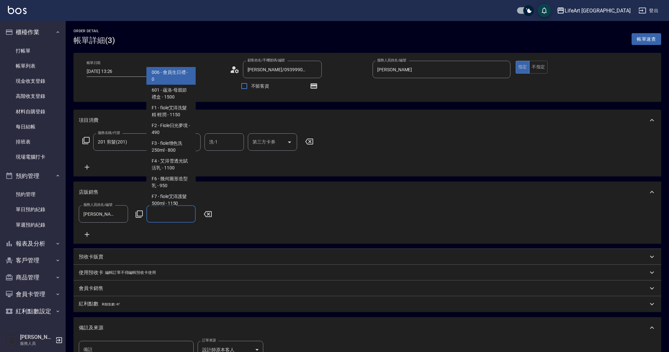 The image size is (669, 352). I want to click on span: 601 - 蘊洛-母親節禮盒 - 1500, so click(171, 94).